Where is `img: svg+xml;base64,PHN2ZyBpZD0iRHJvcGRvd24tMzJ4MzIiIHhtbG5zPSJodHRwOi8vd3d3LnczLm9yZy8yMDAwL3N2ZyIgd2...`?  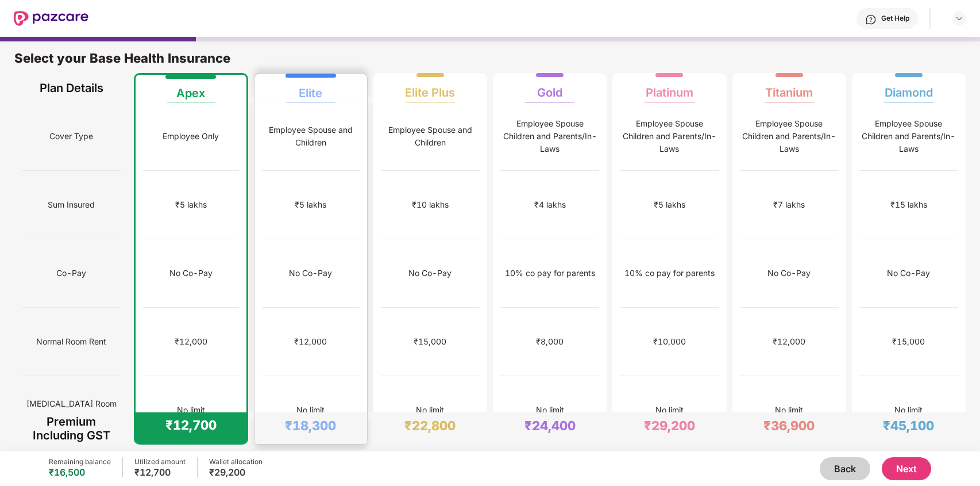 img: svg+xml;base64,PHN2ZyBpZD0iRHJvcGRvd24tMzJ4MzIiIHhtbG5zPSJodHRwOi8vd3d3LnczLm9yZy8yMDAwL3N2ZyIgd2... is located at coordinates (959, 19).